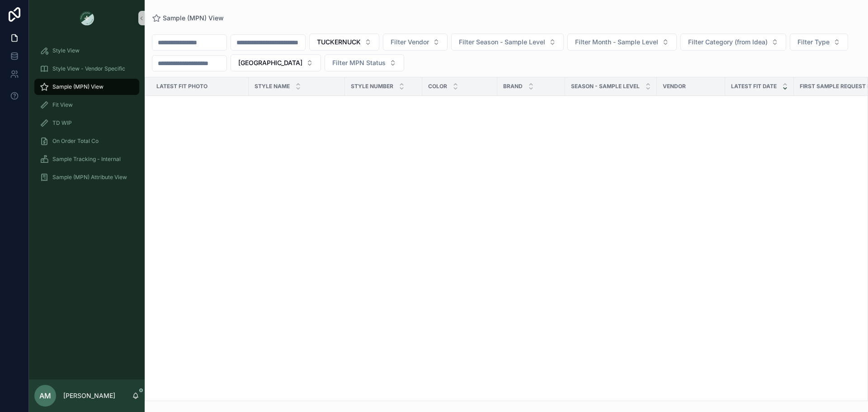  What do you see at coordinates (605, 86) in the screenshot?
I see `span: Season - Sample Level` at bounding box center [605, 86].